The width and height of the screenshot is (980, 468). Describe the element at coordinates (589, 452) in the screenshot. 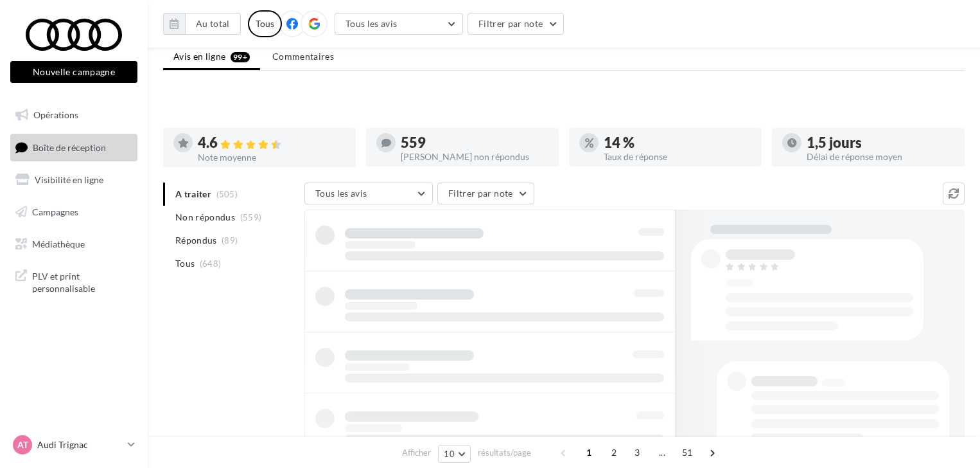

I see `span: 1` at that location.